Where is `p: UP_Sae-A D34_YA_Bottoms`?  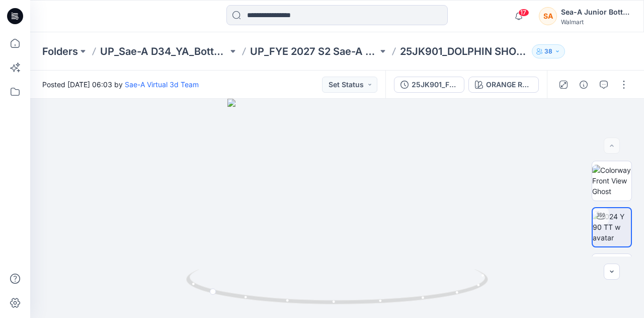 p: UP_Sae-A D34_YA_Bottoms is located at coordinates (164, 51).